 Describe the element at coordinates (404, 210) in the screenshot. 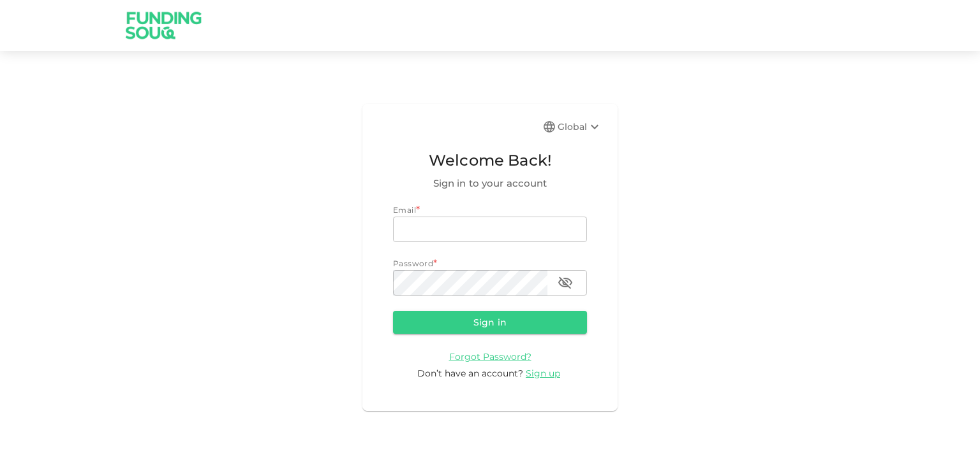

I see `span: Email` at that location.